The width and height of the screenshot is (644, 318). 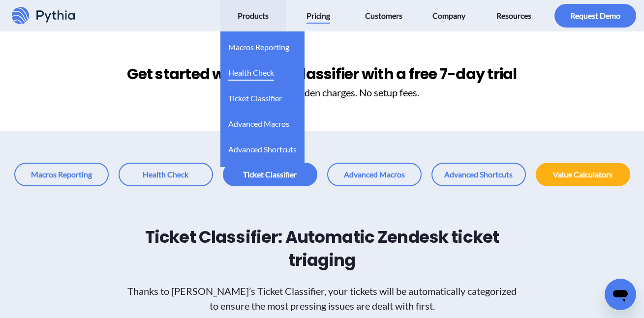 I want to click on a: Advanced Shortcuts, so click(x=262, y=147).